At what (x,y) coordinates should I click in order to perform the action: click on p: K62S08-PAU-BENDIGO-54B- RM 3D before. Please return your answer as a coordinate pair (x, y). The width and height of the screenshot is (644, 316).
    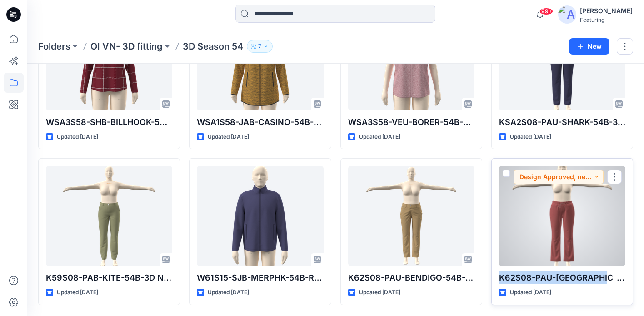
    Looking at the image, I should click on (411, 278).